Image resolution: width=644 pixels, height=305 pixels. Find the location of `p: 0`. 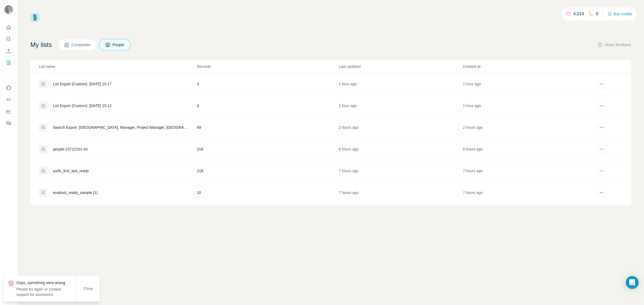

p: 0 is located at coordinates (597, 14).